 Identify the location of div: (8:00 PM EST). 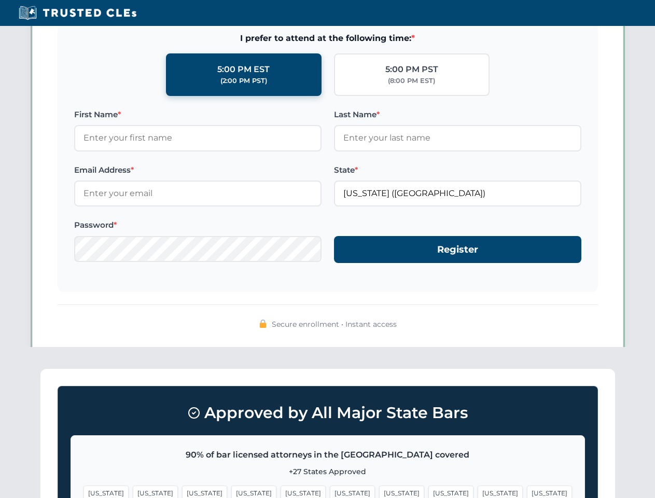
(411, 81).